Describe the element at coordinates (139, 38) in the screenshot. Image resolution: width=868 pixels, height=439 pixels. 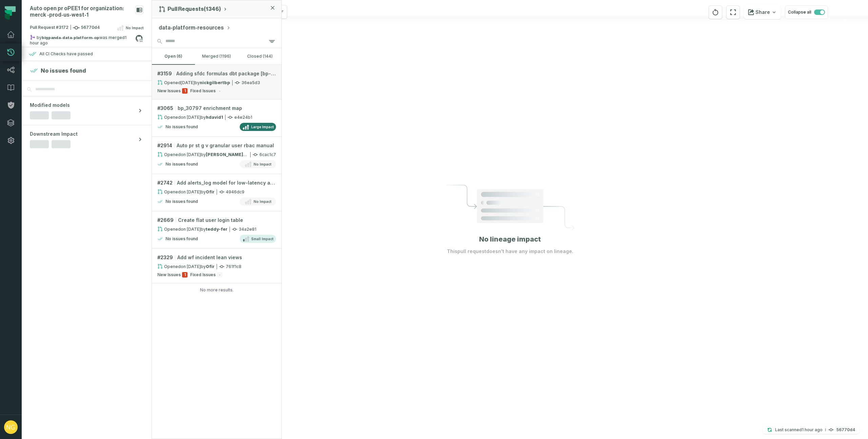
I see `a: View on github` at that location.